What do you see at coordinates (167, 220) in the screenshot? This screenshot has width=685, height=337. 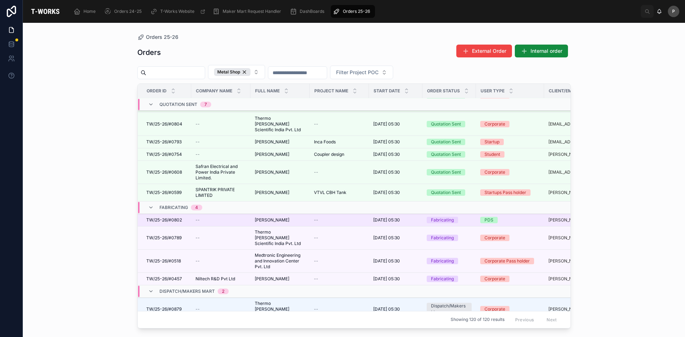 I see `a: TW/25-26/#0802` at bounding box center [167, 220].